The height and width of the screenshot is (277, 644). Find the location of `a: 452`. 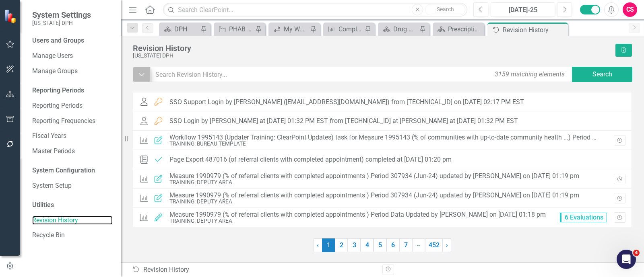

a: 452 is located at coordinates (434, 245).